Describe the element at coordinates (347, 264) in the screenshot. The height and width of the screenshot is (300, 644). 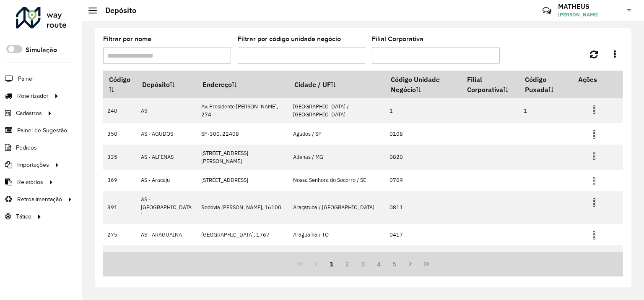
I see `button: 2` at that location.